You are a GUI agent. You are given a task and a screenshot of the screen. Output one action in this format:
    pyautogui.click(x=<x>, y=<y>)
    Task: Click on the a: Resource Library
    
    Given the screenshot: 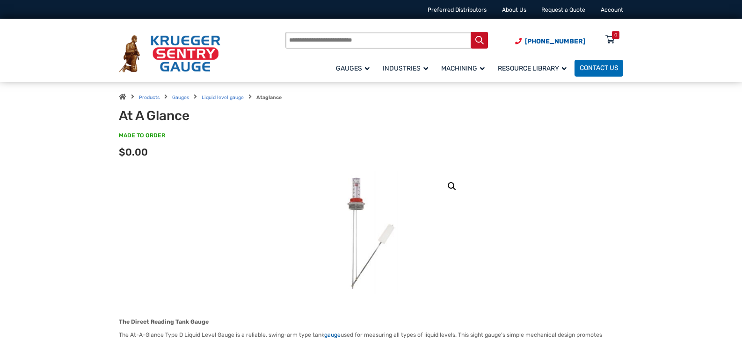 What is the action you would take?
    pyautogui.click(x=533, y=68)
    